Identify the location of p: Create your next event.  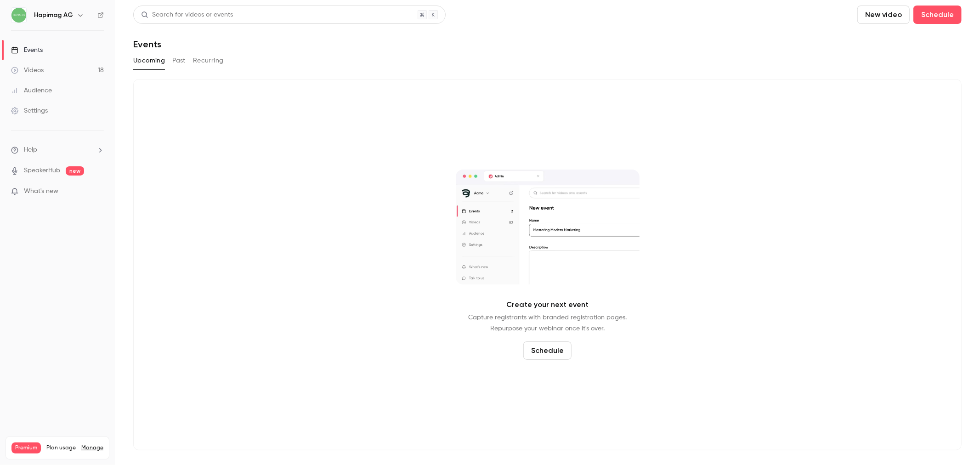
(548, 304).